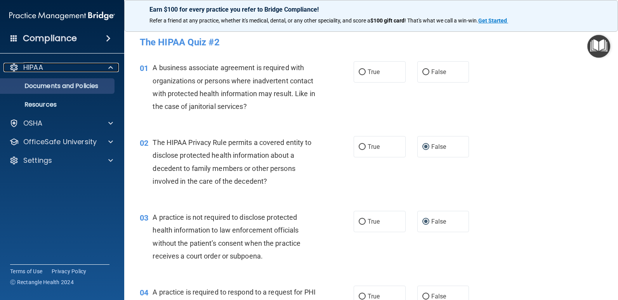 This screenshot has width=618, height=300. What do you see at coordinates (371, 42) in the screenshot?
I see `h4: The HIPAA Quiz #2` at bounding box center [371, 42].